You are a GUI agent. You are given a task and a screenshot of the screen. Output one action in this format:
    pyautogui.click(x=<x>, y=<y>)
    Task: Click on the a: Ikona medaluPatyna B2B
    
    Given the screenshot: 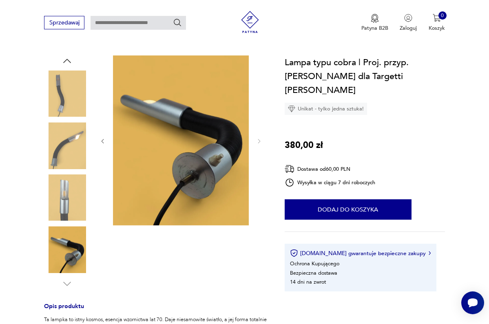 What is the action you would take?
    pyautogui.click(x=375, y=23)
    